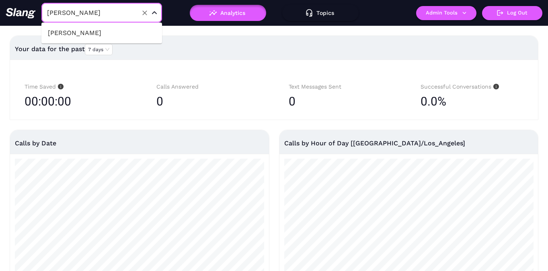 The width and height of the screenshot is (548, 271). I want to click on button: Log Out, so click(512, 13).